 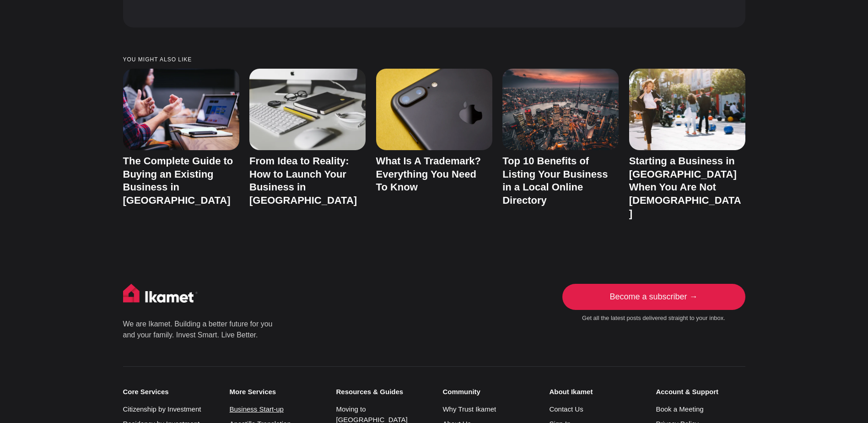 What do you see at coordinates (199, 330) in the screenshot?
I see `p: We are Ikamet. Building a better future for you and your family. Invest Smart. Live Better.` at bounding box center [199, 330].